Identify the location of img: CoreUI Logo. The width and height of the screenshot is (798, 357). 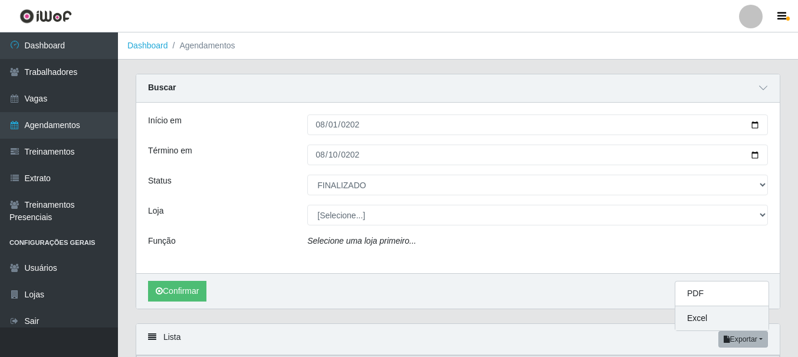
(45, 16).